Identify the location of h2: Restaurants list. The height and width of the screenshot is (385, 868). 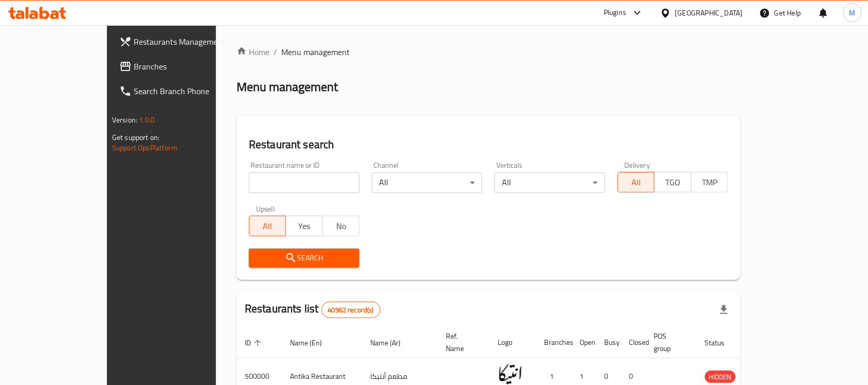
(313, 309).